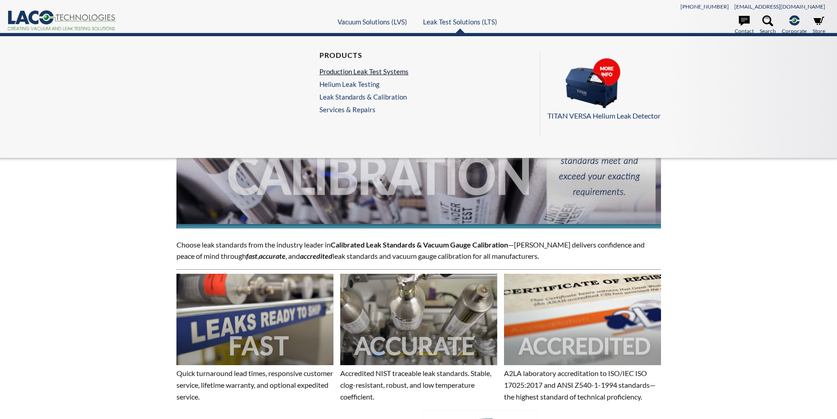 The image size is (837, 419). Describe the element at coordinates (744, 25) in the screenshot. I see `a: Contact` at that location.